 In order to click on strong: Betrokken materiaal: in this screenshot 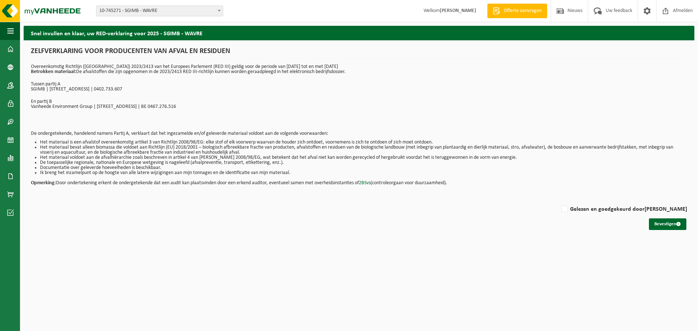, I will do `click(53, 72)`.